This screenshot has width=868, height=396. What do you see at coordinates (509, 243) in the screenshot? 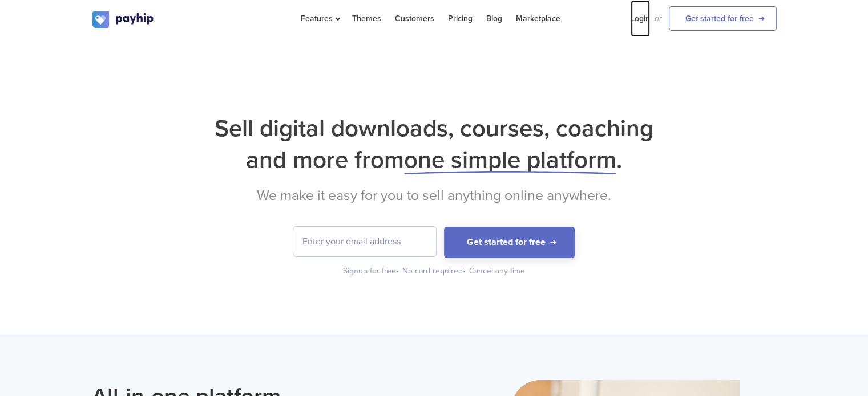
I see `button: Get started for free` at bounding box center [509, 243].